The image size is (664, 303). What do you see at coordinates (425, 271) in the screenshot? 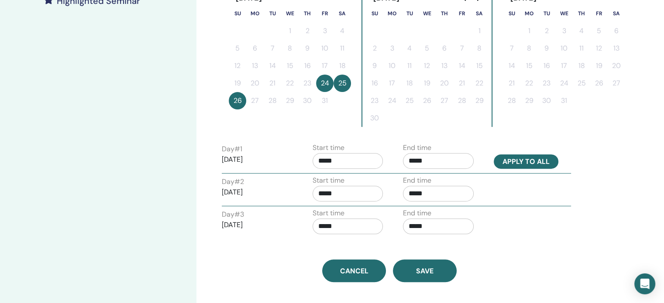
I see `button: Save` at bounding box center [425, 271].